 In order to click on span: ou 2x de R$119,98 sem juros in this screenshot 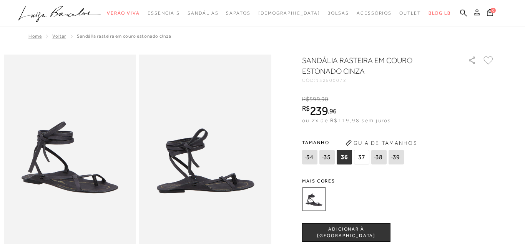, I will do `click(346, 120)`.